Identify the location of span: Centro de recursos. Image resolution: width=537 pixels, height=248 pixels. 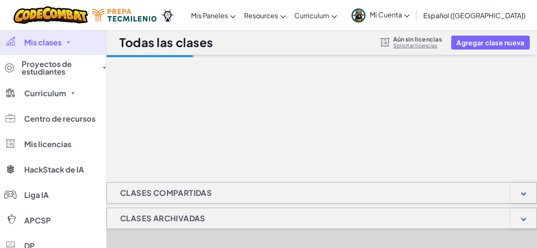
(60, 119).